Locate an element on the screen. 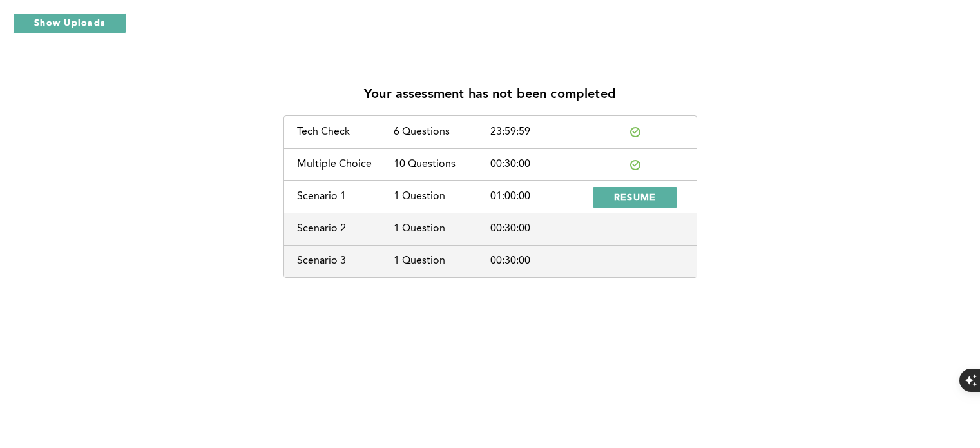  div: Multiple Choice is located at coordinates (346, 164).